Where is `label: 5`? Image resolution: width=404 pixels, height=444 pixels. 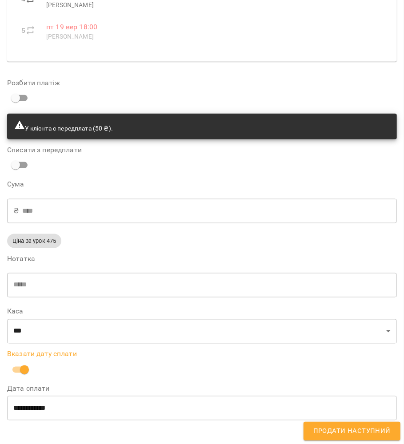 label: 5 is located at coordinates (23, 31).